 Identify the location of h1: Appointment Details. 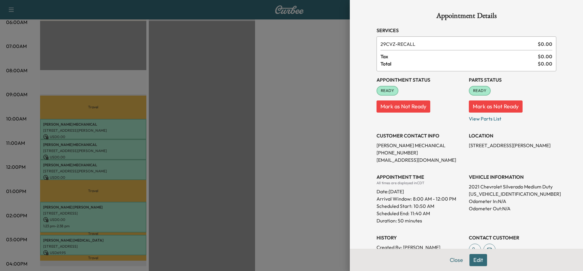
(467, 17).